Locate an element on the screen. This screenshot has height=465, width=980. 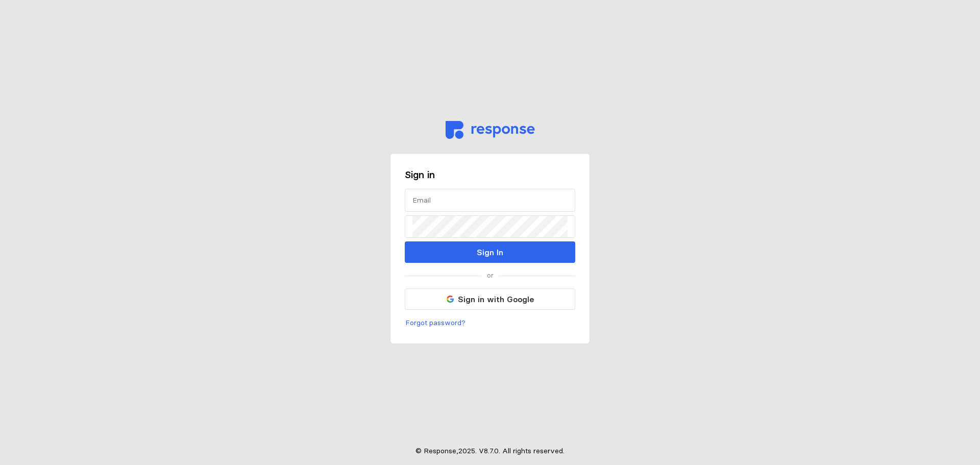
button: Forgot password? is located at coordinates (436, 322).